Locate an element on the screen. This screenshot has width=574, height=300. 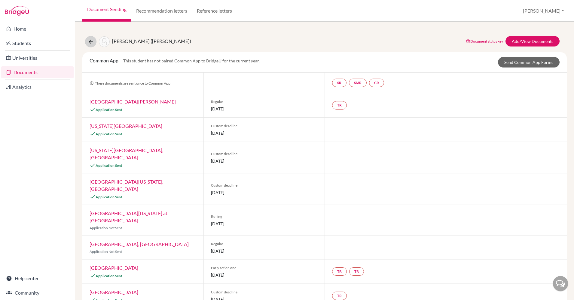
a: CR is located at coordinates (376, 83).